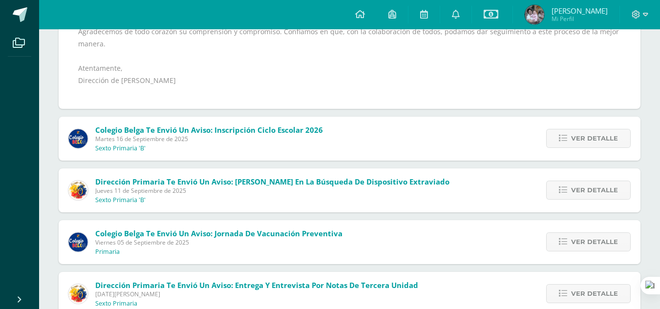  What do you see at coordinates (108, 252) in the screenshot?
I see `p: Primaria` at bounding box center [108, 252].